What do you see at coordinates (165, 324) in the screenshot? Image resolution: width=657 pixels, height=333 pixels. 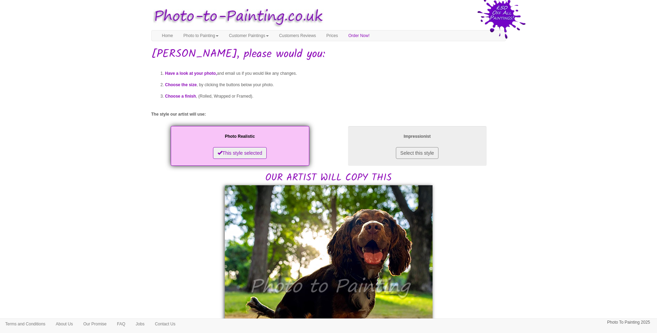 I see `a: Contact Us` at bounding box center [165, 324].